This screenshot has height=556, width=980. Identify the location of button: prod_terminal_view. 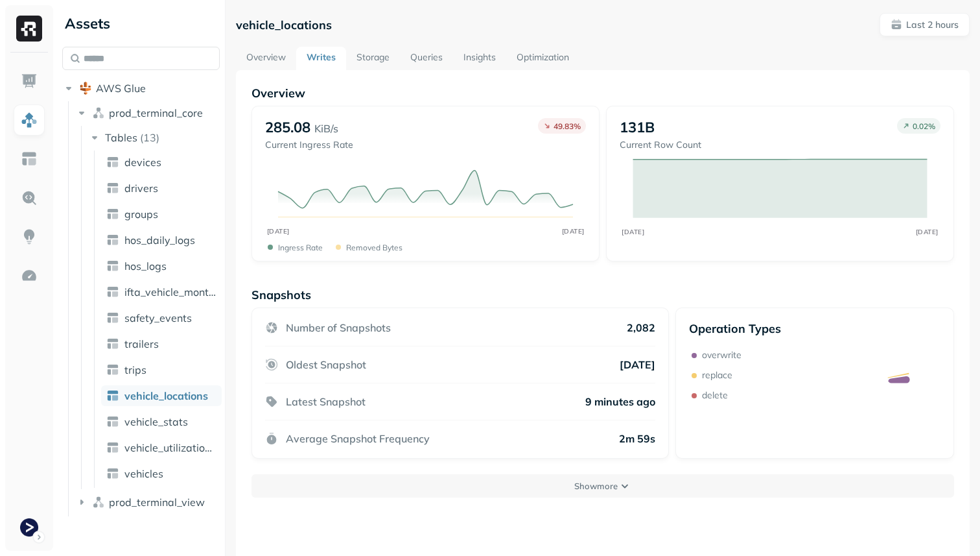
(148, 502).